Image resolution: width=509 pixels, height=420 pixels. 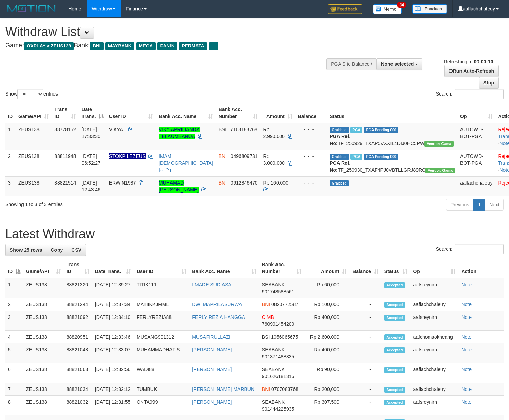 What do you see at coordinates (161, 353) in the screenshot?
I see `td: MUHAMMADHAFIS` at bounding box center [161, 353].